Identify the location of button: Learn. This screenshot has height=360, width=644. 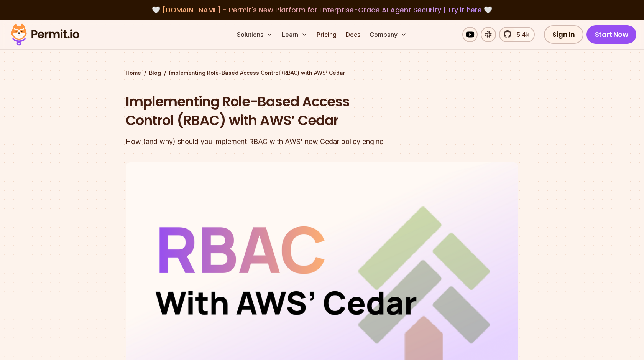
(294, 34).